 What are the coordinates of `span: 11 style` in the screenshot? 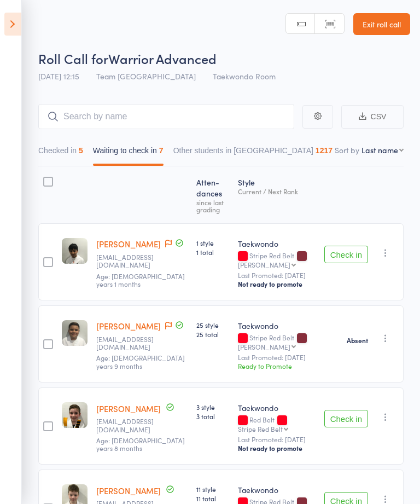 It's located at (213, 489).